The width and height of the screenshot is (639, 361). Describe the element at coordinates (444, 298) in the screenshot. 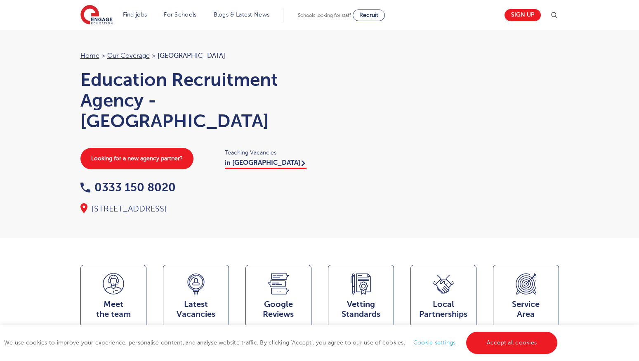

I see `a: Local Partnerships` at that location.